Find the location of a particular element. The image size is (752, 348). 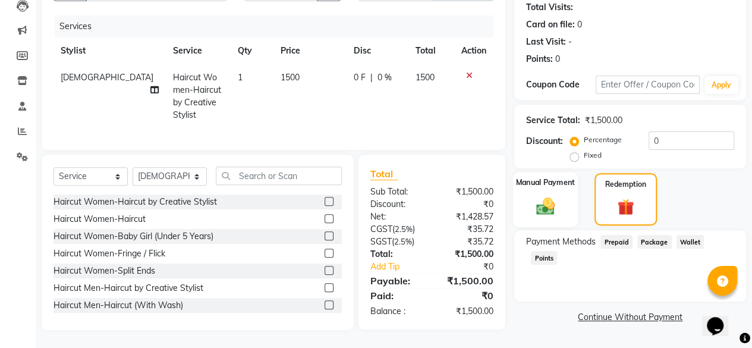

div: Services is located at coordinates (278, 26).